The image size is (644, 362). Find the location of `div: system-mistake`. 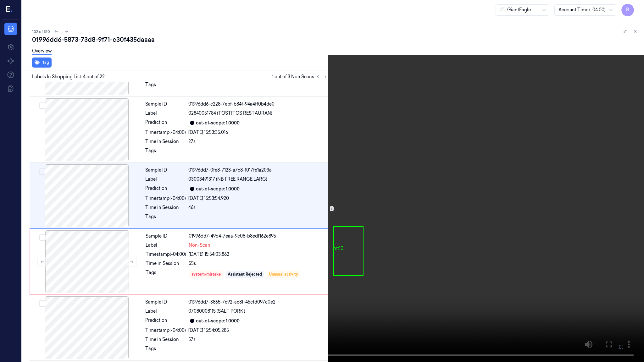

div: system-mistake is located at coordinates (206, 274).